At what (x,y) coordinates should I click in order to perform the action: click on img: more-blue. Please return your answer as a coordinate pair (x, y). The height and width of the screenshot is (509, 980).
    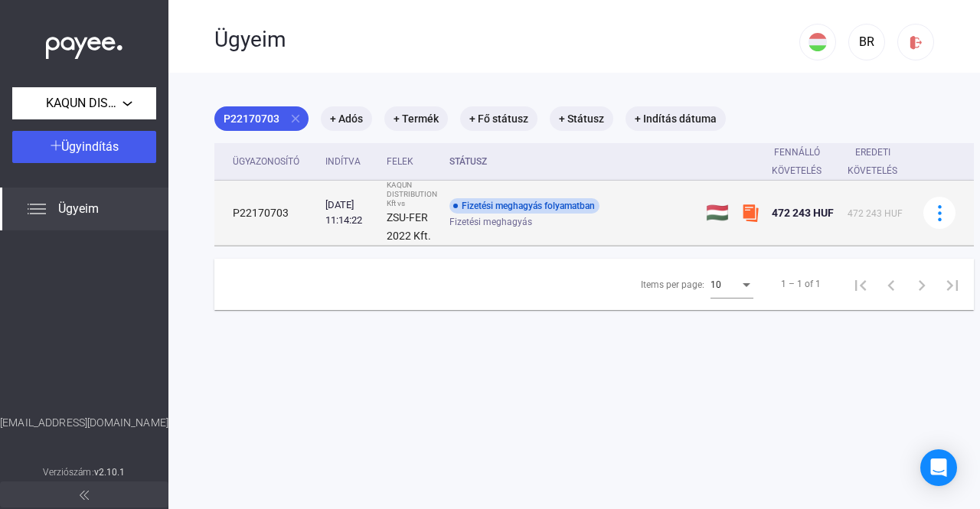
    Looking at the image, I should click on (939, 213).